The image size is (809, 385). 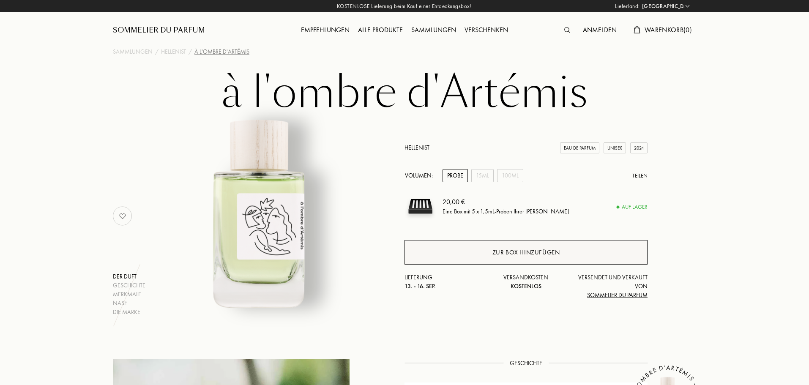 What do you see at coordinates (567, 30) in the screenshot?
I see `img: search_icn.svg` at bounding box center [567, 30].